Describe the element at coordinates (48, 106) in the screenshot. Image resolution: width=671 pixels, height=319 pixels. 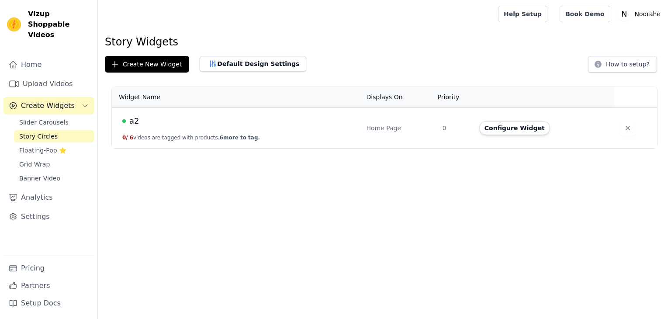
I see `button: Create Widgets` at that location.